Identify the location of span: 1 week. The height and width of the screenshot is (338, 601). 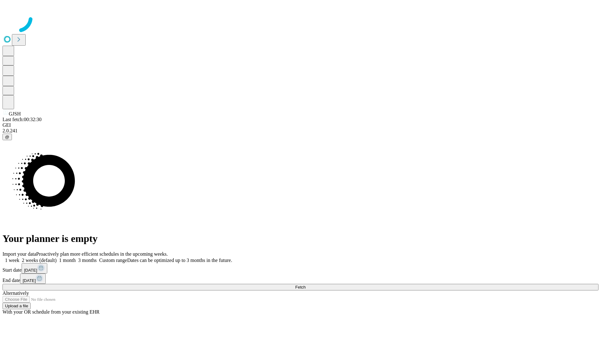
(12, 260).